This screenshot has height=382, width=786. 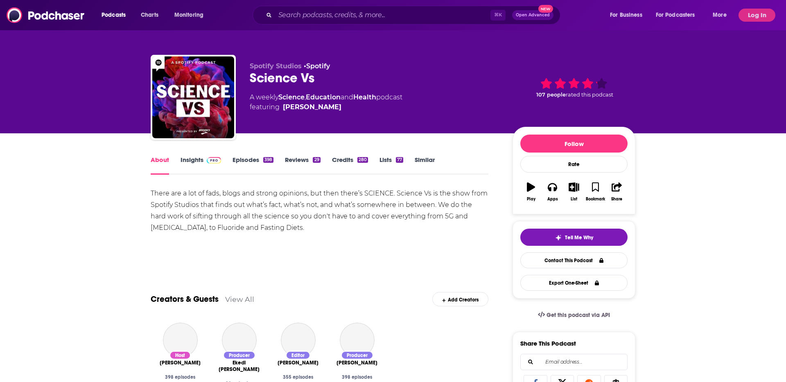 I want to click on button: Open AdvancedNew, so click(x=532, y=15).